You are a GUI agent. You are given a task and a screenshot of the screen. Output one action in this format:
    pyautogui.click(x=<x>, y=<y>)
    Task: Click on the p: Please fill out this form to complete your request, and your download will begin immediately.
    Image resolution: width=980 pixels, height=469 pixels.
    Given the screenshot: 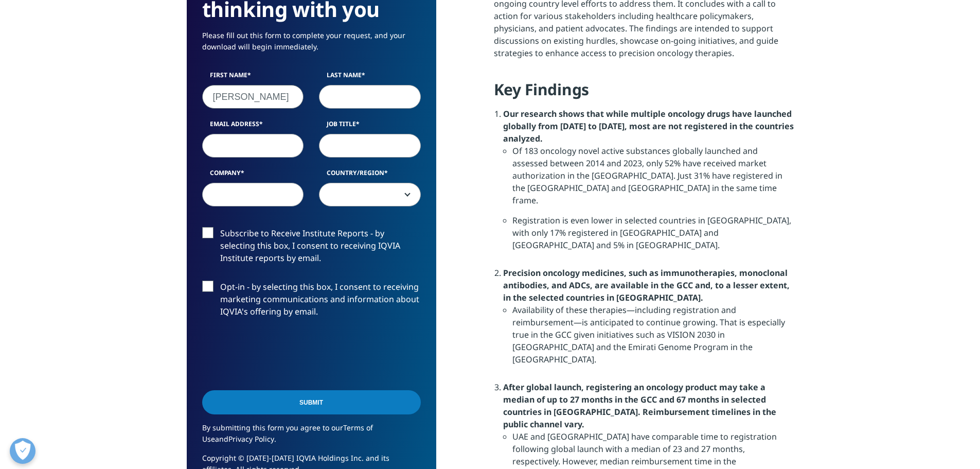 What is the action you would take?
    pyautogui.click(x=311, y=45)
    